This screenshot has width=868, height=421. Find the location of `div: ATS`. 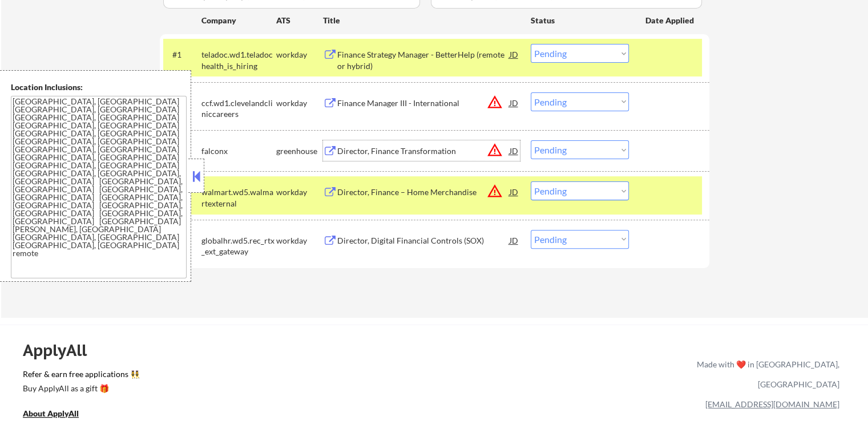

div: ATS is located at coordinates (300, 21).